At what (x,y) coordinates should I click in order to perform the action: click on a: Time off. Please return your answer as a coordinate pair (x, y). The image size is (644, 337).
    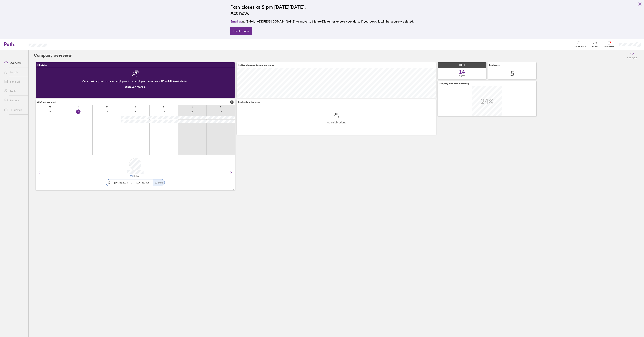
    Looking at the image, I should click on (15, 81).